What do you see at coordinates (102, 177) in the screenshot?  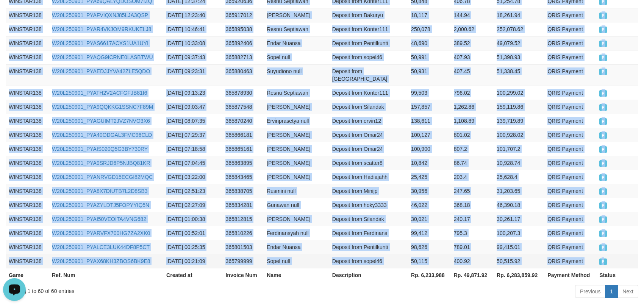 I see `a: W20L250901_PYANRVGD15ECGI82MQC` at bounding box center [102, 177].